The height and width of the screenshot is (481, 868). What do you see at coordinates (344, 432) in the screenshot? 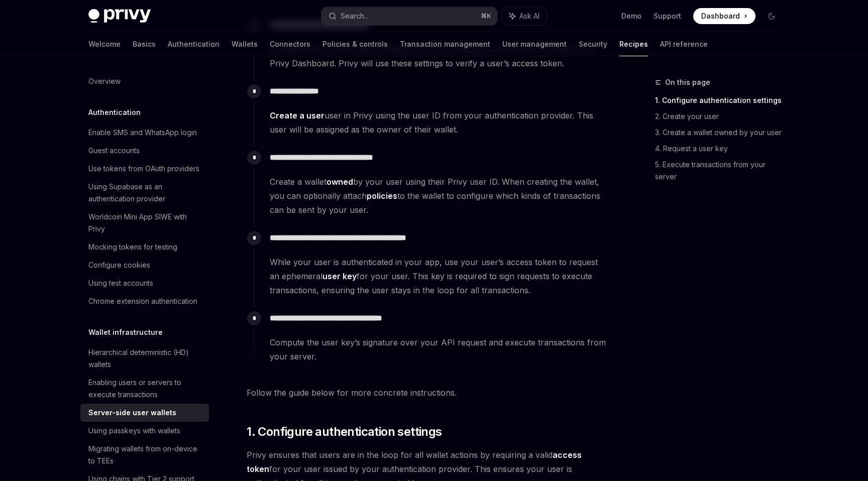
I see `span: 1. Configure authentication settings` at bounding box center [344, 432].